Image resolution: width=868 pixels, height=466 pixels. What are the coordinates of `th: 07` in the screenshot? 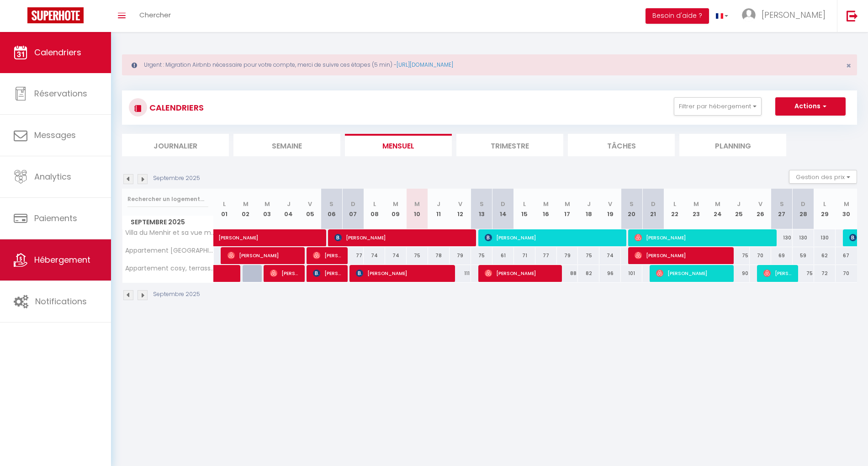 It's located at (352, 209).